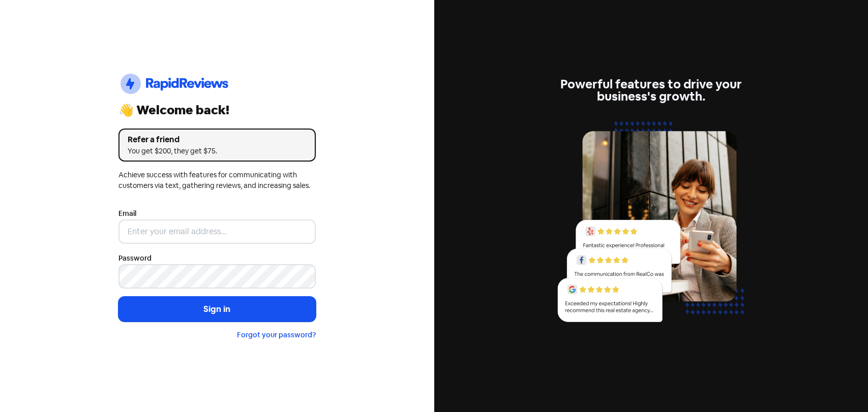 The width and height of the screenshot is (868, 412). What do you see at coordinates (217, 140) in the screenshot?
I see `div: Refer a friend` at bounding box center [217, 140].